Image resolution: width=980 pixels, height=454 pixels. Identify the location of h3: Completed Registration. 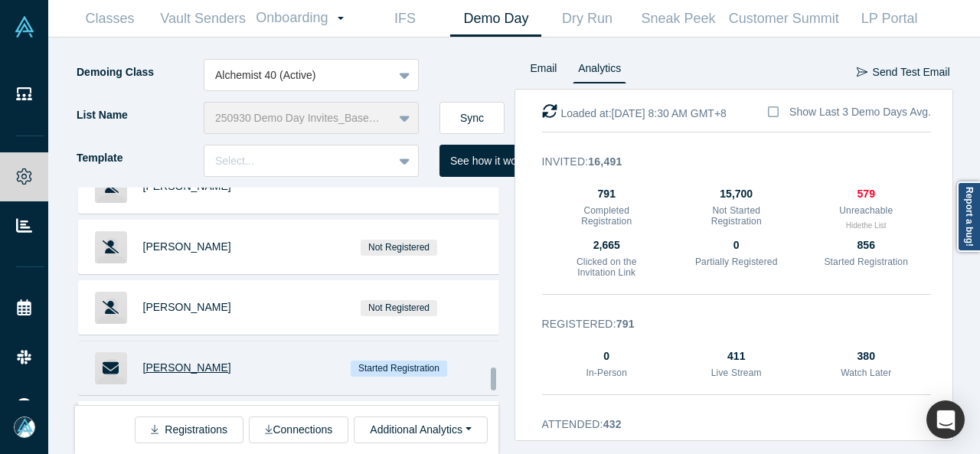
(607, 216).